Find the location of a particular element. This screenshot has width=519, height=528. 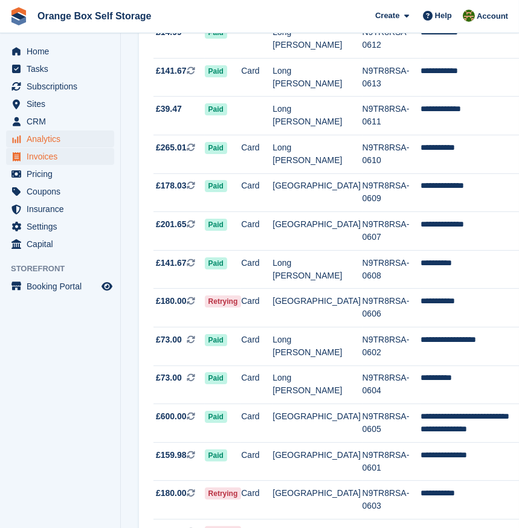

span: Tasks is located at coordinates (63, 69).